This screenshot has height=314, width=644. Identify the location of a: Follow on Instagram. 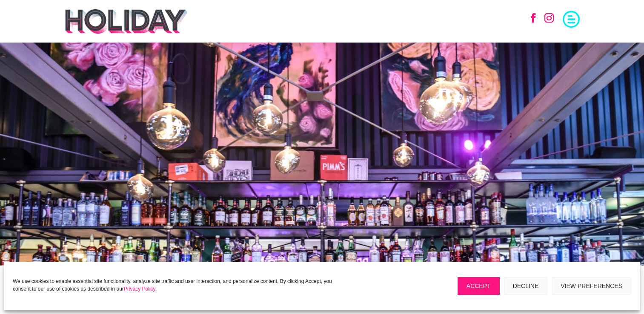
(549, 18).